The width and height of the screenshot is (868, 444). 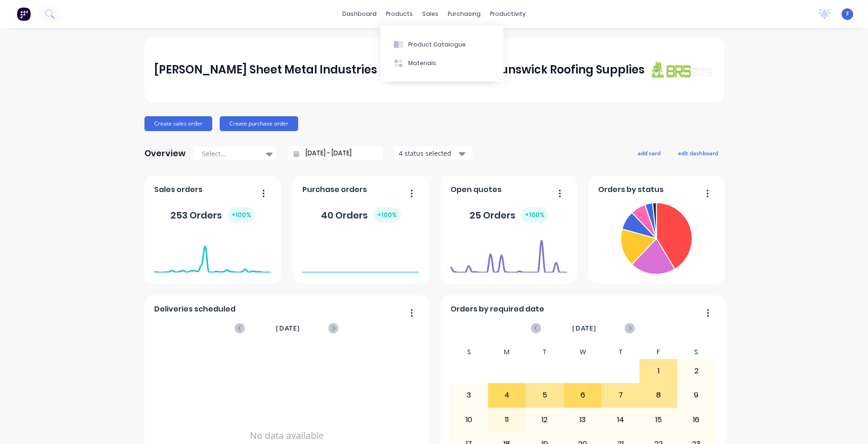 What do you see at coordinates (469, 419) in the screenshot?
I see `div: 10` at bounding box center [469, 419].